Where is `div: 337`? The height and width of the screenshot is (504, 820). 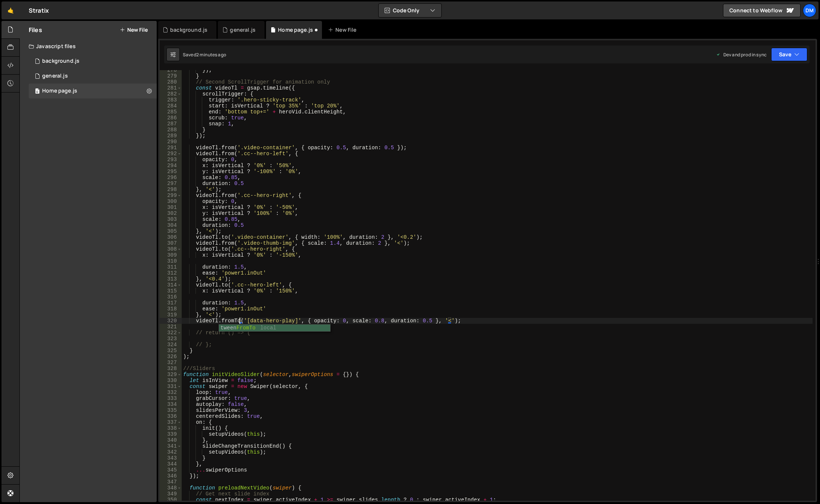
div: 337 is located at coordinates (171, 422).